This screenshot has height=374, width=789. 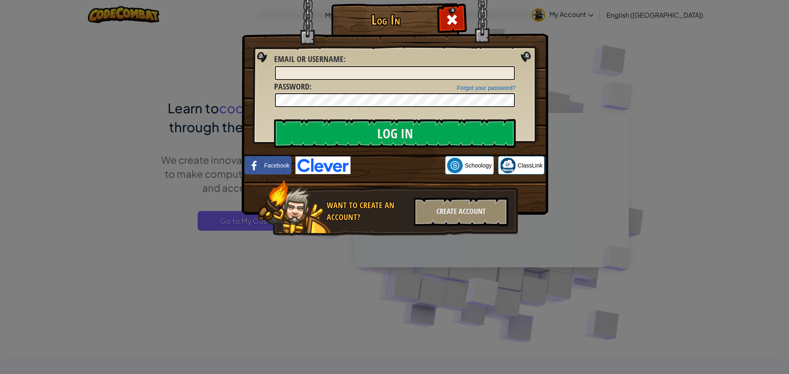 What do you see at coordinates (385, 20) in the screenshot?
I see `h1: Log In` at bounding box center [385, 20].